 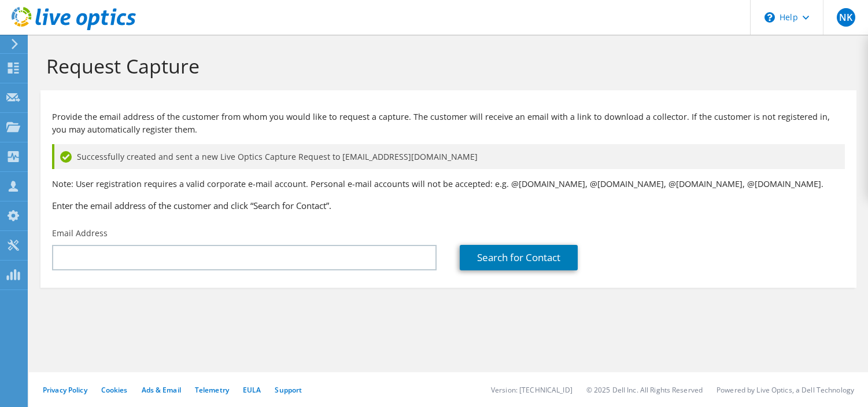 What do you see at coordinates (446, 66) in the screenshot?
I see `h1: Request Capture` at bounding box center [446, 66].